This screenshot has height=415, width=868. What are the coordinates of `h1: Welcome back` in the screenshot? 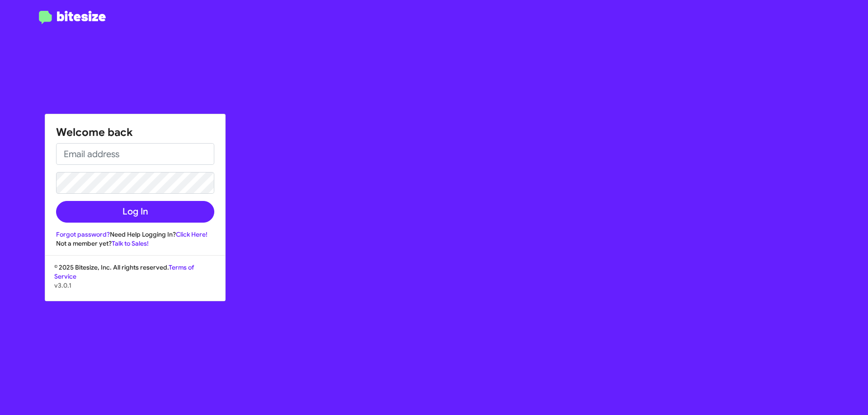 It's located at (135, 132).